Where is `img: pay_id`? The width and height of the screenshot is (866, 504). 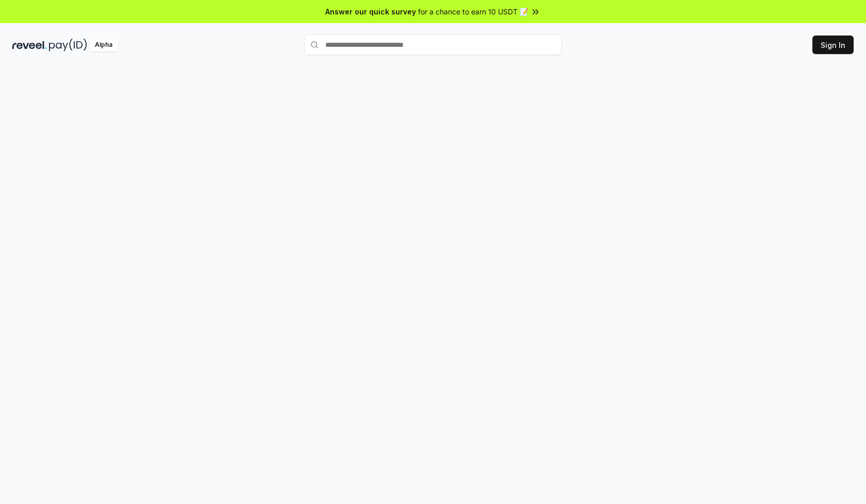 img: pay_id is located at coordinates (68, 45).